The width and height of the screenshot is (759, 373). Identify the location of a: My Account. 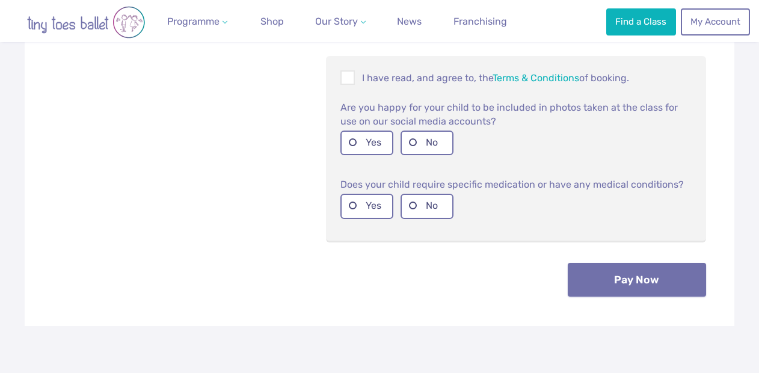
(715, 22).